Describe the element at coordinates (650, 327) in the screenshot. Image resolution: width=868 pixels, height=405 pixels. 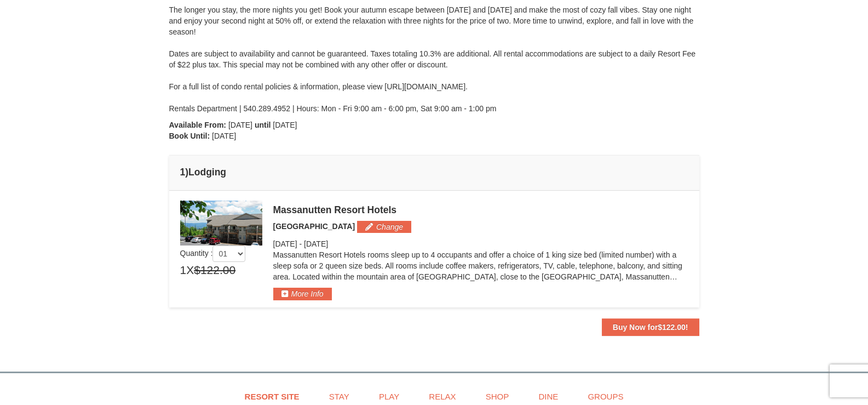
I see `strong: Buy Now for !` at that location.